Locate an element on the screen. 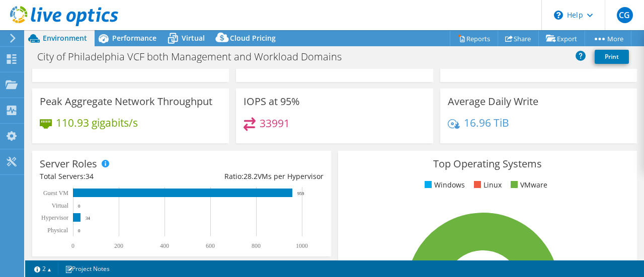 This screenshot has height=277, width=644. h3: Average Daily Write is located at coordinates (493, 102).